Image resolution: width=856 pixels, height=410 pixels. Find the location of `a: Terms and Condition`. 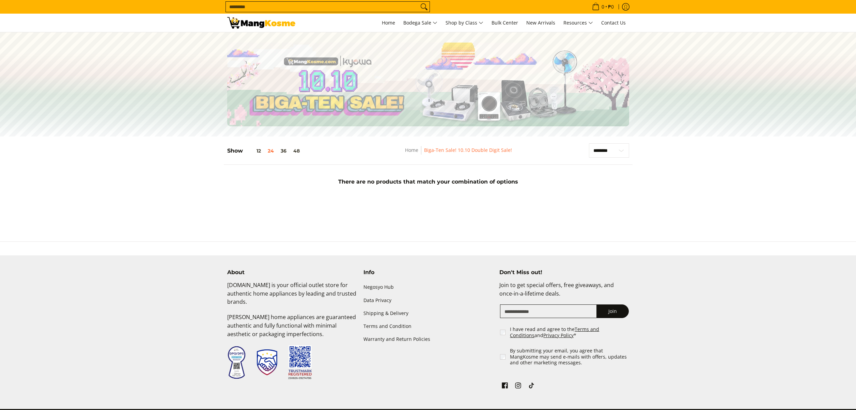

a: Terms and Condition is located at coordinates (428, 326).